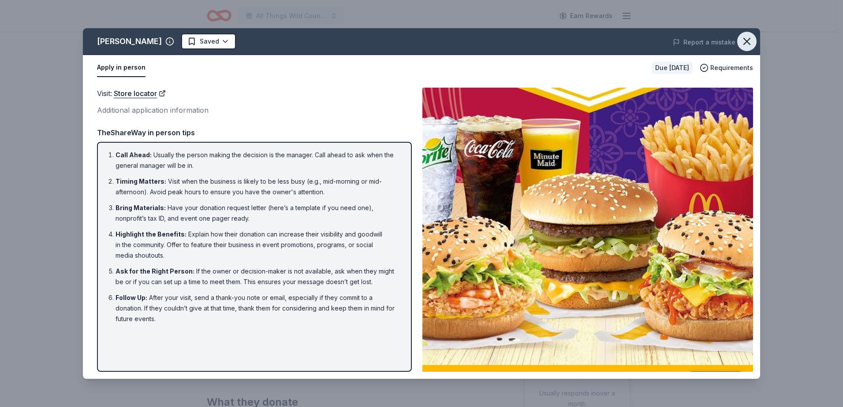 This screenshot has height=407, width=843. I want to click on li: Usually the person making the decision is the manager. Call ahead to ask when the general manager..., so click(257, 161).